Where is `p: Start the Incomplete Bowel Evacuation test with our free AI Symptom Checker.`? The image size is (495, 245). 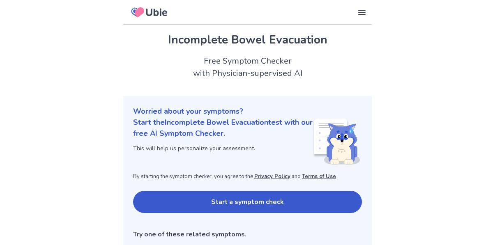
p: Start the Incomplete Bowel Evacuation test with our free AI Symptom Checker. is located at coordinates (223, 128).